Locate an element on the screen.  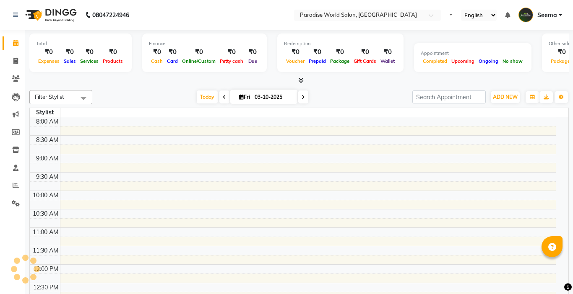
div: 11:00 AM is located at coordinates (45, 232).